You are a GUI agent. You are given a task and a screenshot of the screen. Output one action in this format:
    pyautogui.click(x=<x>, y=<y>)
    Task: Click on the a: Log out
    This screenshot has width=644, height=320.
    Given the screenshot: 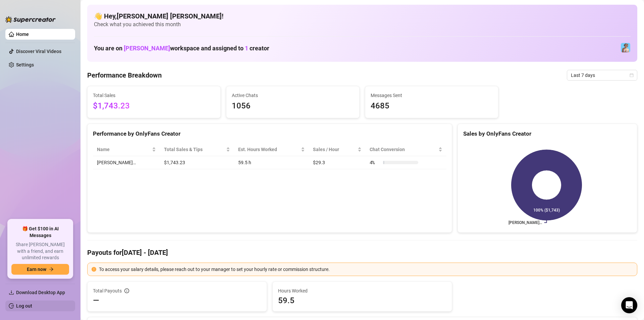 What is the action you would take?
    pyautogui.click(x=24, y=306)
    